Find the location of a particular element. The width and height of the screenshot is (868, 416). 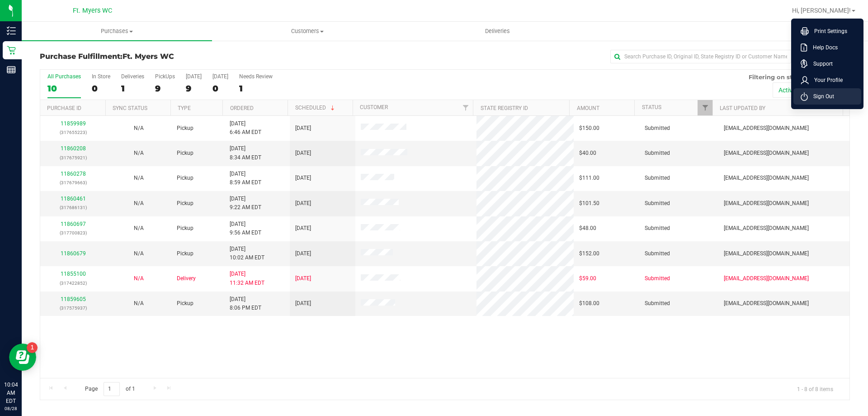

a: Amount is located at coordinates (588, 109).